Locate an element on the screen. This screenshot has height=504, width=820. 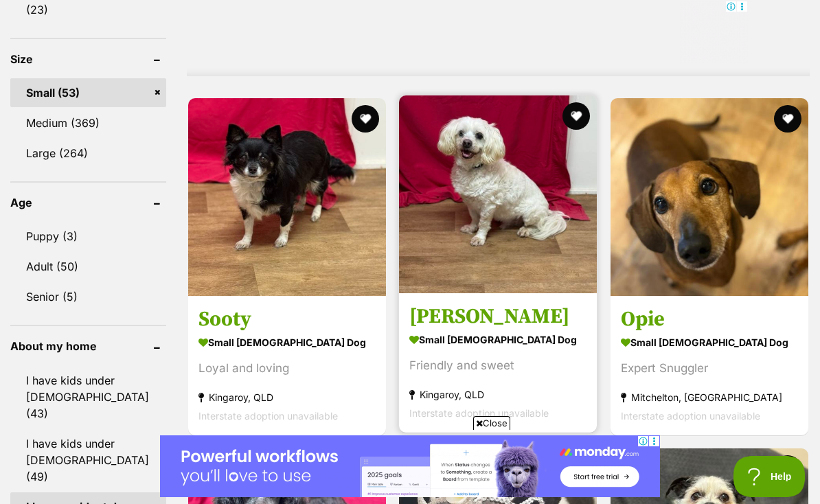
img: Bundy - Maltese Dog is located at coordinates (498, 194).